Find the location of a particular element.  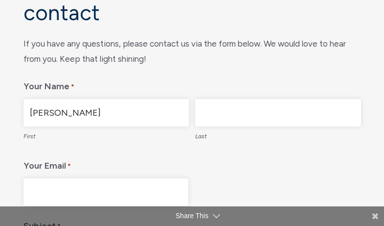

label: First is located at coordinates (106, 135).